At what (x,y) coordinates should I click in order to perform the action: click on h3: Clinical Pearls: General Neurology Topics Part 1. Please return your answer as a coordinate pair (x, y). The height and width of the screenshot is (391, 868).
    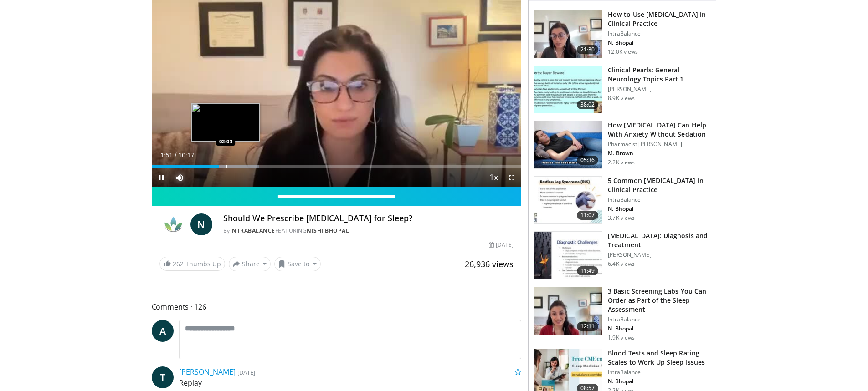
    Looking at the image, I should click on (659, 75).